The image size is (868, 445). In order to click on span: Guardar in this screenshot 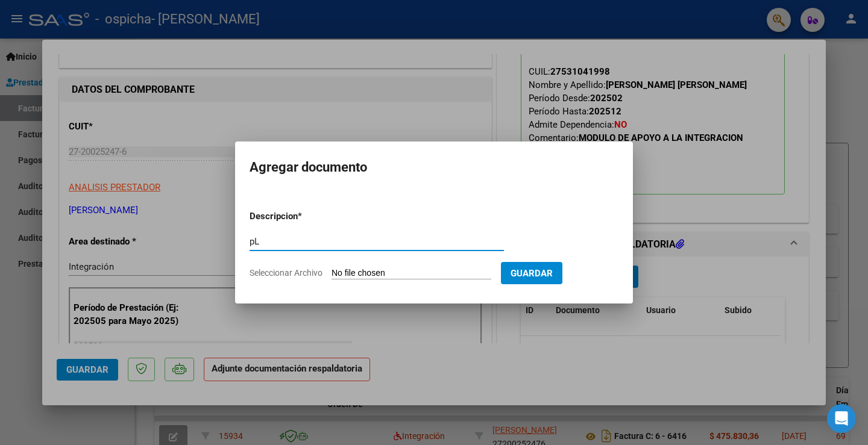, I will do `click(532, 273)`.